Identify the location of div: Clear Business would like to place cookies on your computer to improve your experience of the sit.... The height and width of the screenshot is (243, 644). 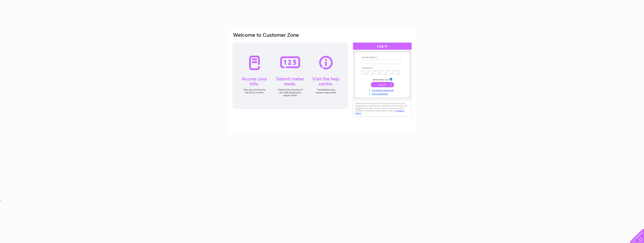
(382, 108).